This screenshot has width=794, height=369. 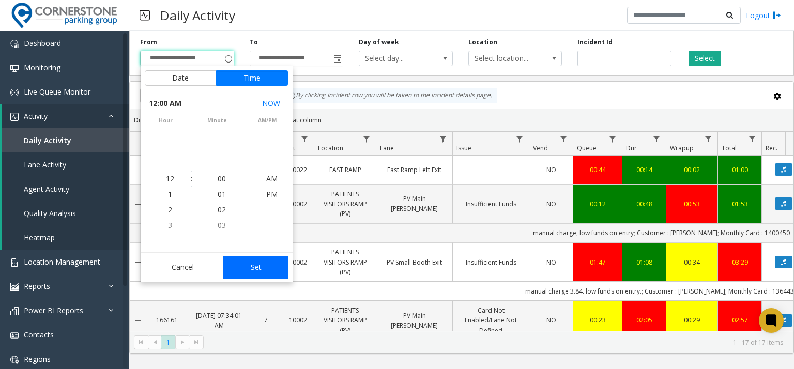 What do you see at coordinates (222, 225) in the screenshot?
I see `span: 03` at bounding box center [222, 225].